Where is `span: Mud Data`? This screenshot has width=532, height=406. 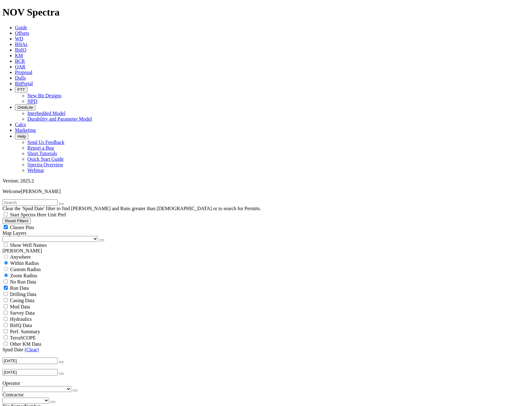
span: Mud Data is located at coordinates (20, 307).